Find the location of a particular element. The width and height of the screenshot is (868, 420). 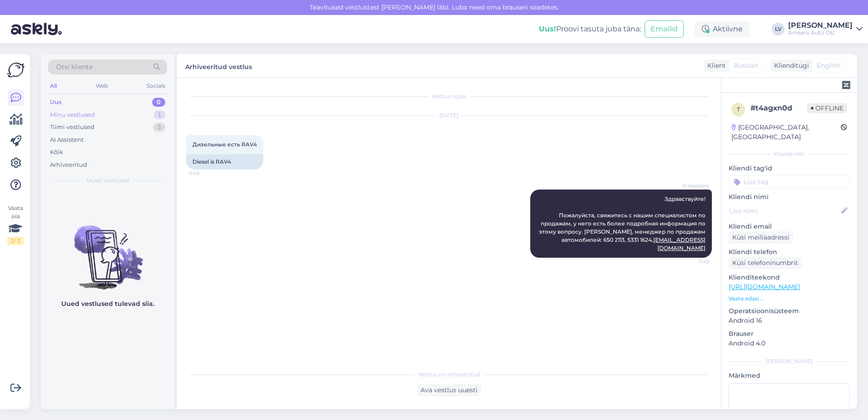

div: LV is located at coordinates (779, 29).